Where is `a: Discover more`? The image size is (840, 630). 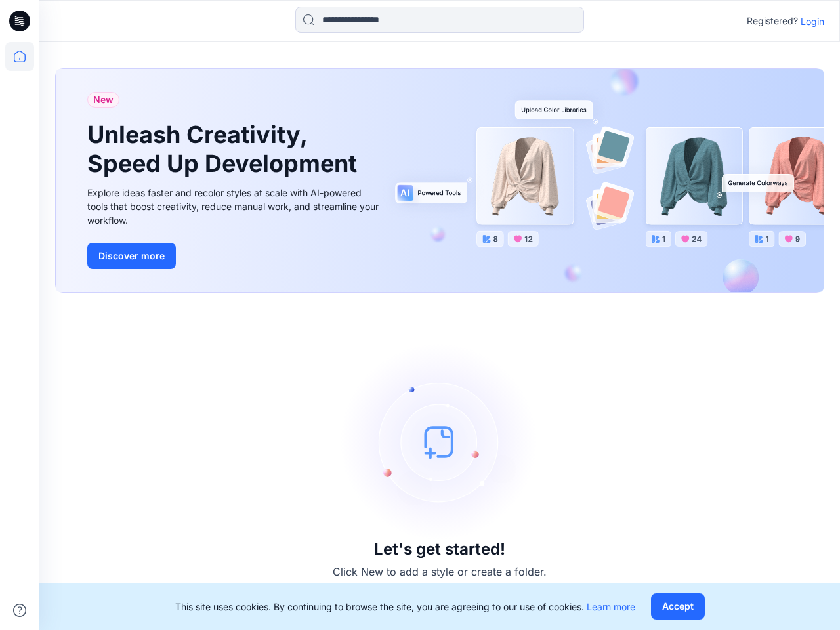
a: Discover more is located at coordinates (235, 256).